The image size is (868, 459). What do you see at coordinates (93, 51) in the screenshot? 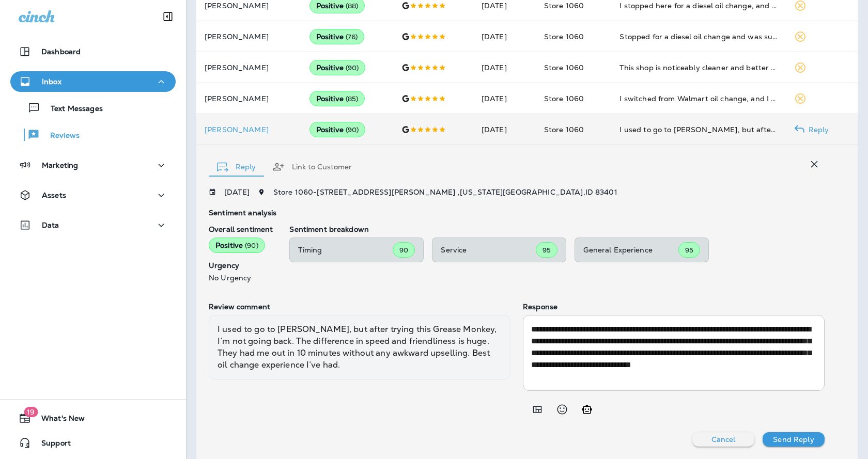
I see `button: Dashboard` at bounding box center [93, 51].